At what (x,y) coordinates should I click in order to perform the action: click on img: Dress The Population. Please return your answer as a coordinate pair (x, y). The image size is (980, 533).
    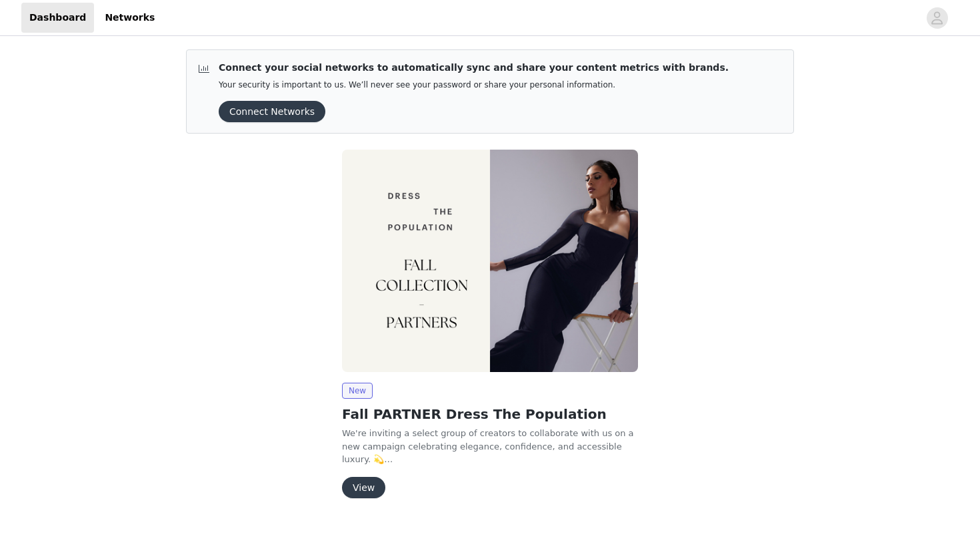
    Looking at the image, I should click on (490, 261).